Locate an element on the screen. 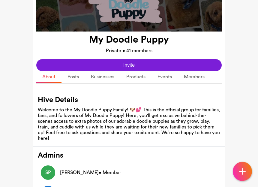  h1: My Doodle Puppy is located at coordinates (129, 40).